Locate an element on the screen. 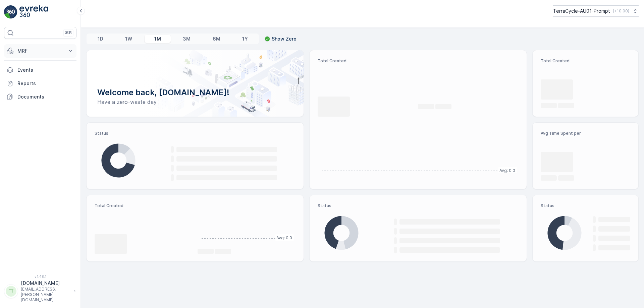 This screenshot has height=308, width=644. p: ⌘B is located at coordinates (68, 33).